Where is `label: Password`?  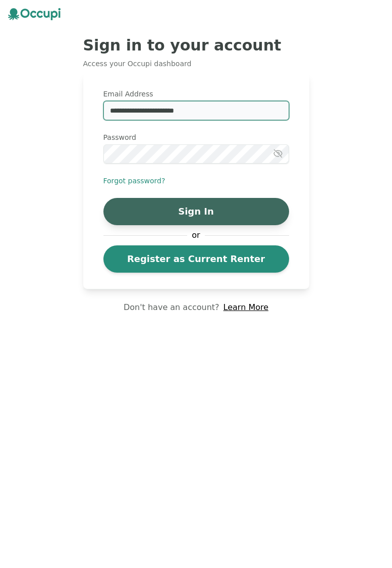 label: Password is located at coordinates (197, 137).